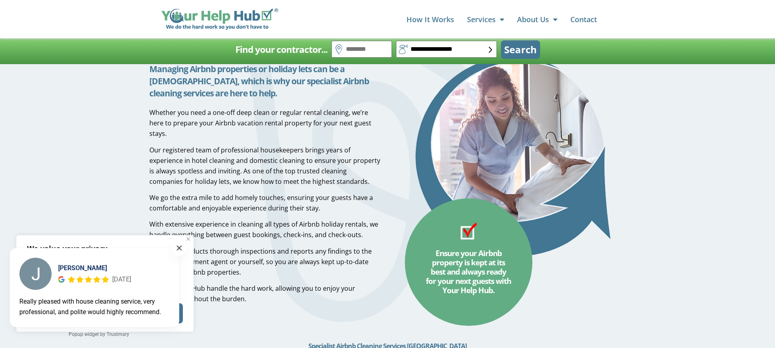 Image resolution: width=775 pixels, height=348 pixels. Describe the element at coordinates (490, 50) in the screenshot. I see `img: select-box-form.svg` at that location.